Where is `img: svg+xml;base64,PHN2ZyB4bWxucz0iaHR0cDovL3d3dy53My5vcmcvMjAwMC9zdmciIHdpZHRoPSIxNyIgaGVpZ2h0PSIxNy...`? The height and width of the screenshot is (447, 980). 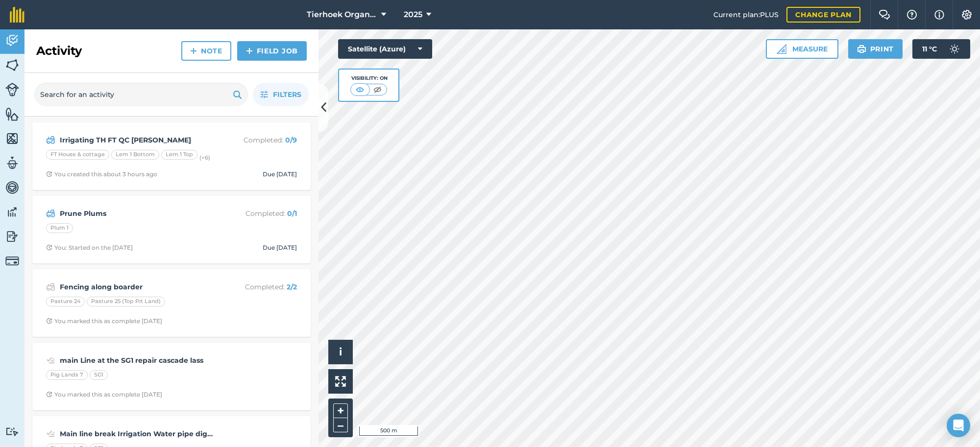
img: svg+xml;base64,PHN2ZyB4bWxucz0iaHR0cDovL3d3dy53My5vcmcvMjAwMC9zdmciIHdpZHRoPSIxNyIgaGVpZ2h0PSIxNy... is located at coordinates (940, 15).